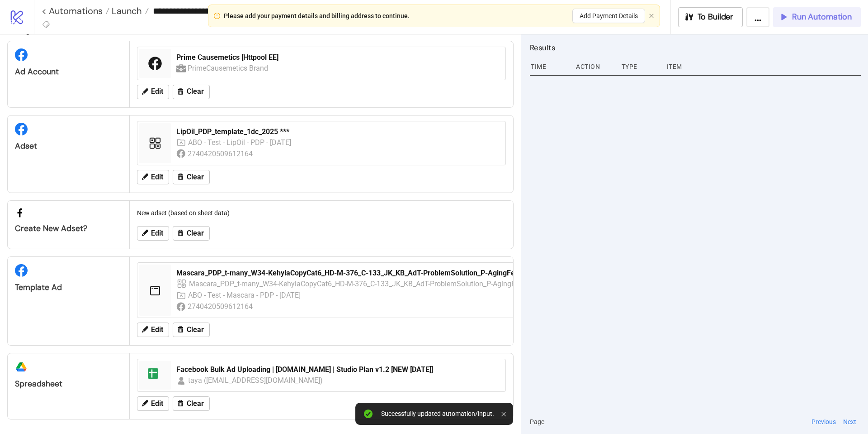  Describe the element at coordinates (595, 67) in the screenshot. I see `div: Action` at that location.